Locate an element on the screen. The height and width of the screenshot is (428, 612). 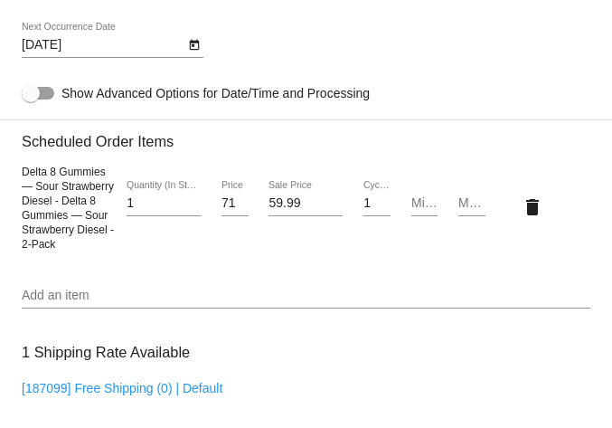
button: Open calendar is located at coordinates (194, 43).